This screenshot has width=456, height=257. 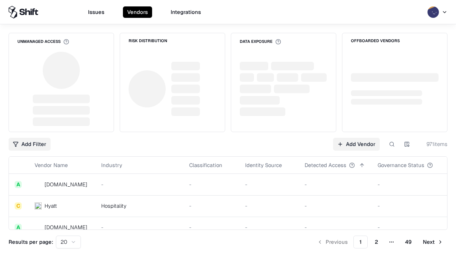 I want to click on div: Identity Source, so click(x=263, y=165).